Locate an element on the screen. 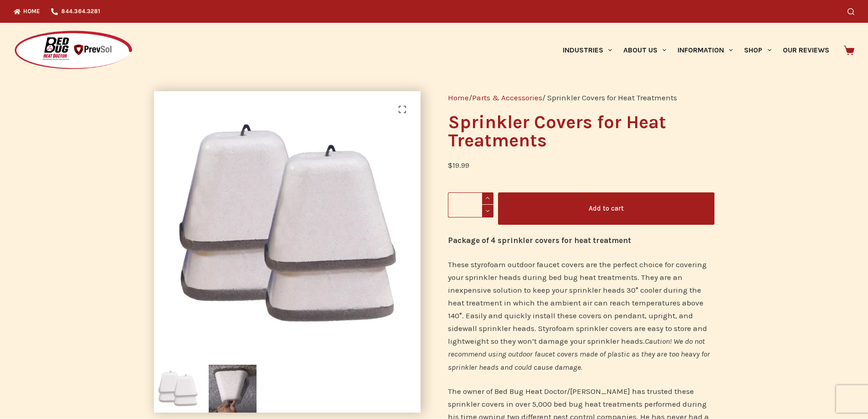  img: Prevsol/Bed Bug Heat Doctor is located at coordinates (73, 50).